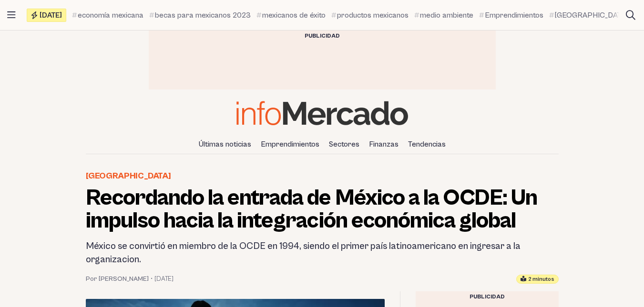 Image resolution: width=644 pixels, height=307 pixels. What do you see at coordinates (444, 16) in the screenshot?
I see `a: medio ambiente` at bounding box center [444, 16].